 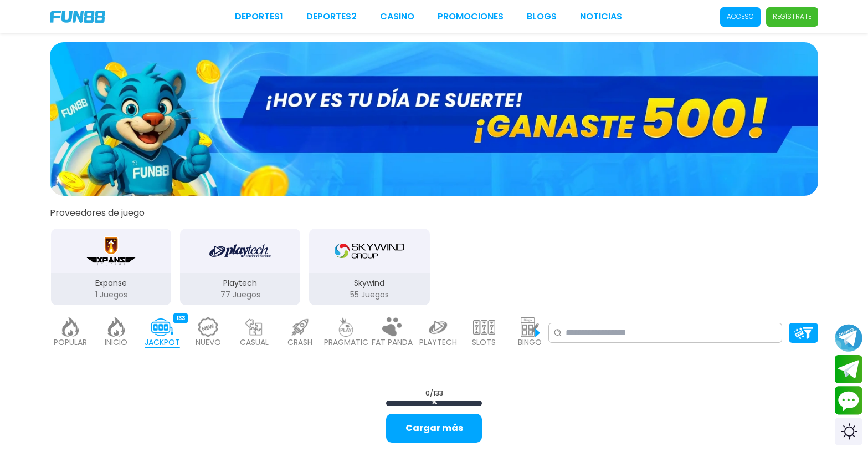 I want to click on button: Cargar más, so click(x=434, y=428).